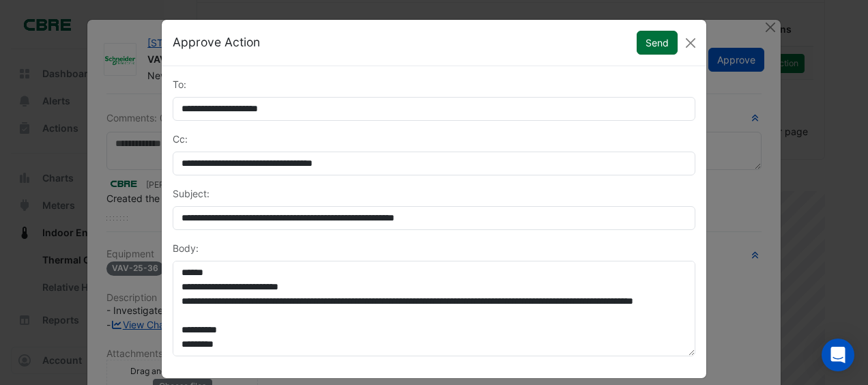  What do you see at coordinates (657, 43) in the screenshot?
I see `button: Send` at bounding box center [657, 43].